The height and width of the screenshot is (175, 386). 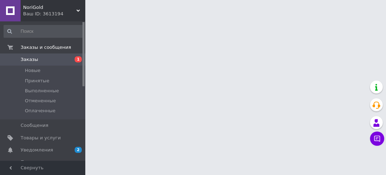 I want to click on span: Принятые, so click(x=37, y=81).